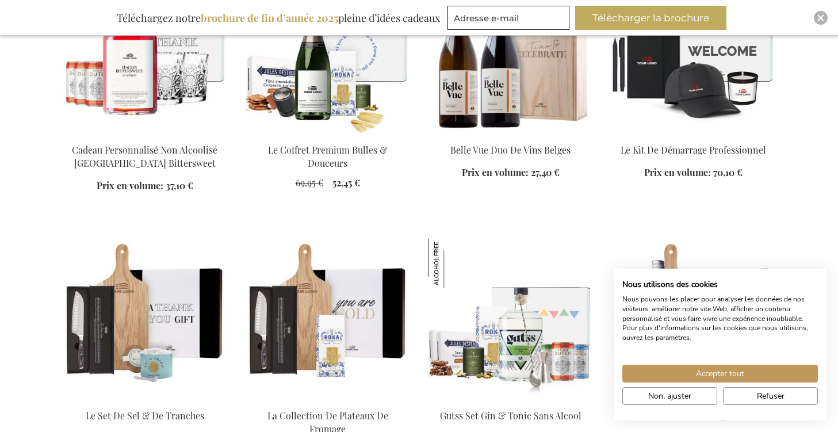 The image size is (838, 432). What do you see at coordinates (328, 319) in the screenshot?
I see `img: The Cheese Board Collection` at bounding box center [328, 319].